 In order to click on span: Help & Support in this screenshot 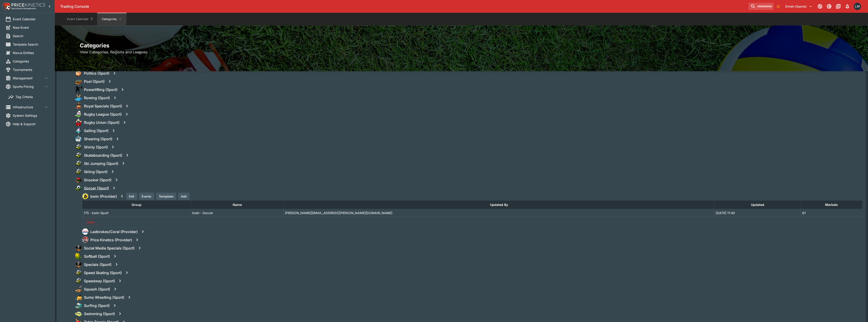, I will do `click(31, 124)`.